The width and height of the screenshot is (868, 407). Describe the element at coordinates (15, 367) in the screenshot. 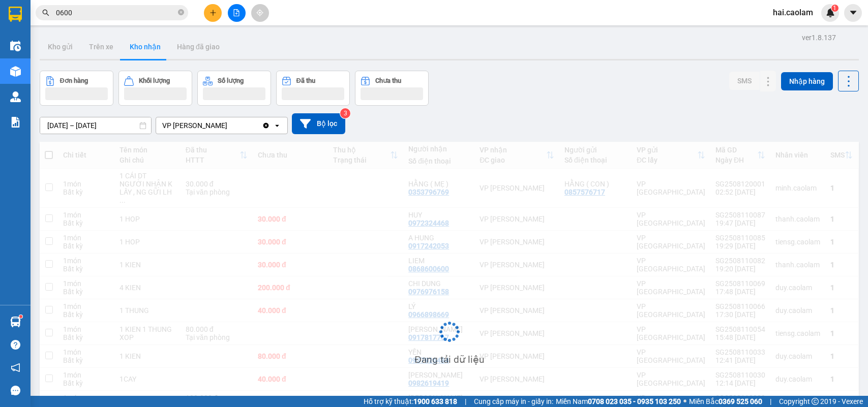

I see `span: notification` at that location.